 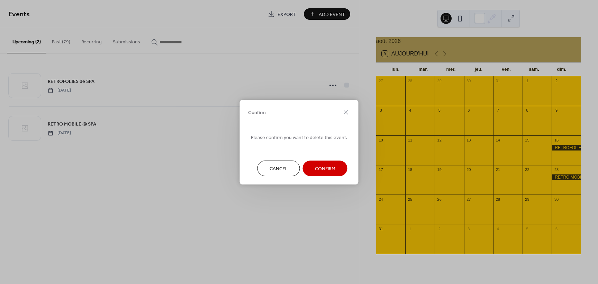 What do you see at coordinates (279, 168) in the screenshot?
I see `span: Cancel` at bounding box center [279, 168].